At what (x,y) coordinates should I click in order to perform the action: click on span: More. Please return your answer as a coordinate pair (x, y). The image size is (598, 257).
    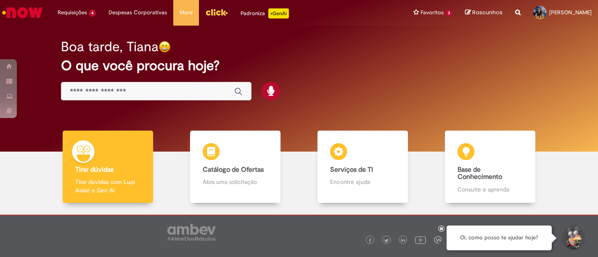
    Looking at the image, I should click on (186, 13).